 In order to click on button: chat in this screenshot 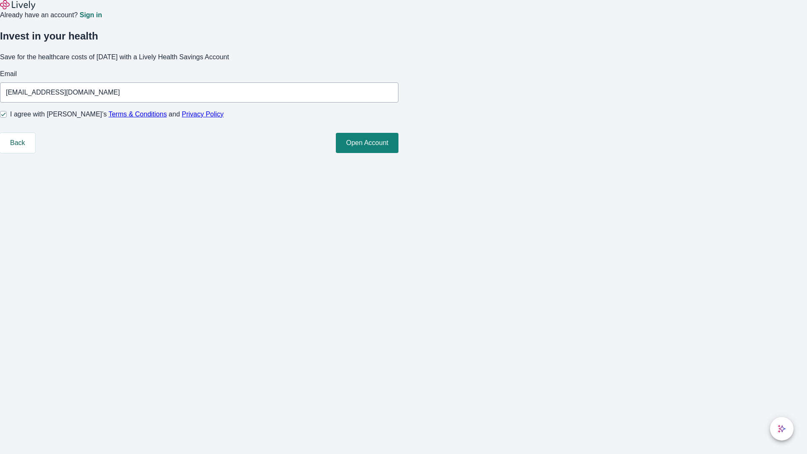, I will do `click(782, 429)`.